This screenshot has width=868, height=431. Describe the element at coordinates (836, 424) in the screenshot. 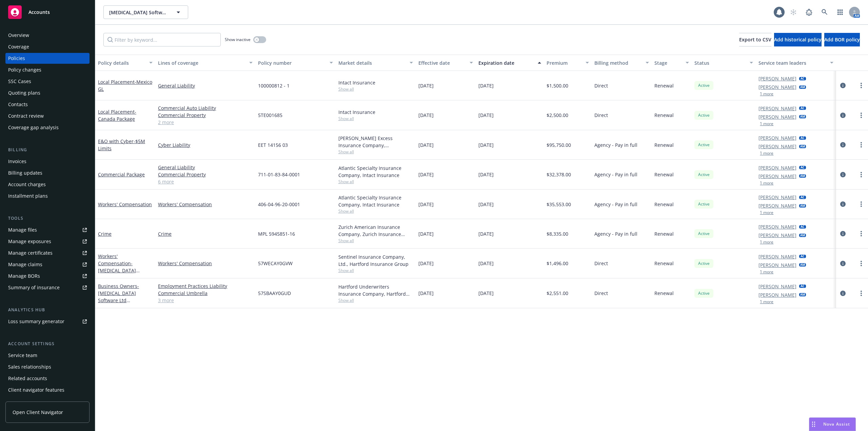

I see `span: Nova Assist` at that location.